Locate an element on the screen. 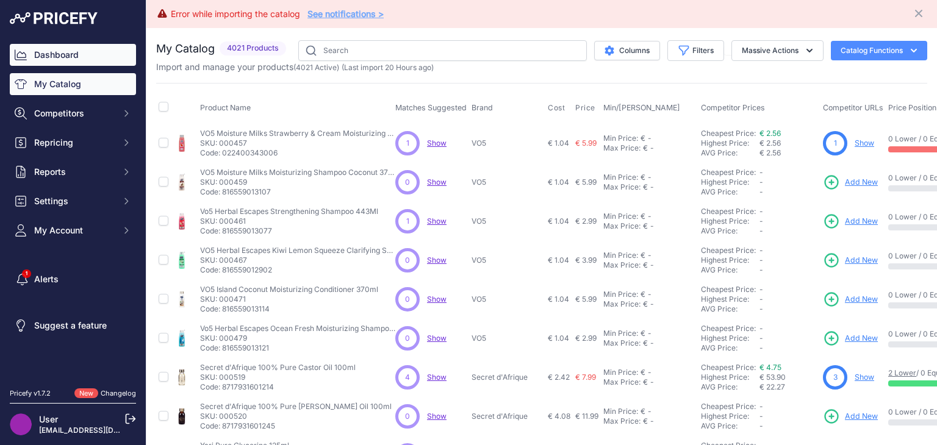 The height and width of the screenshot is (445, 937). p: Secret d'Afrique is located at coordinates (507, 378).